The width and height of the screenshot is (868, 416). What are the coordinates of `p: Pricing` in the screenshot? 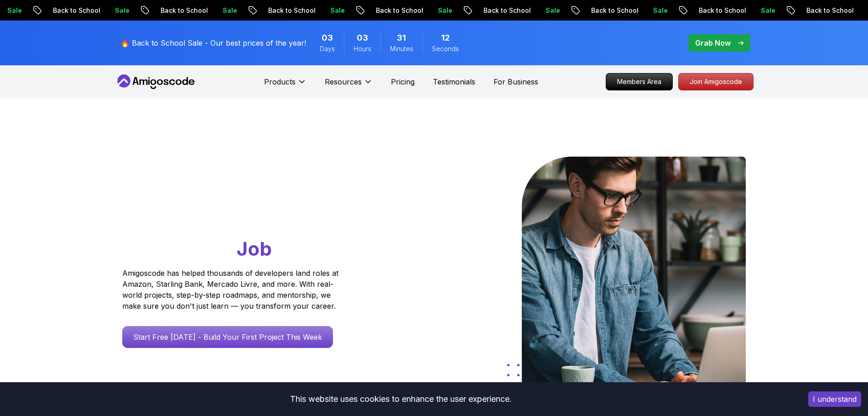 It's located at (403, 82).